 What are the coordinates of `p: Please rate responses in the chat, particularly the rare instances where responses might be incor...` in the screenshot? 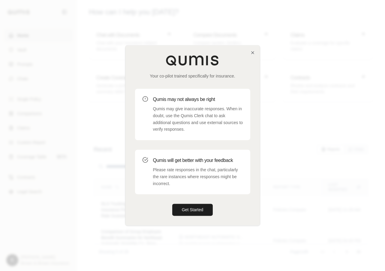 It's located at (198, 177).